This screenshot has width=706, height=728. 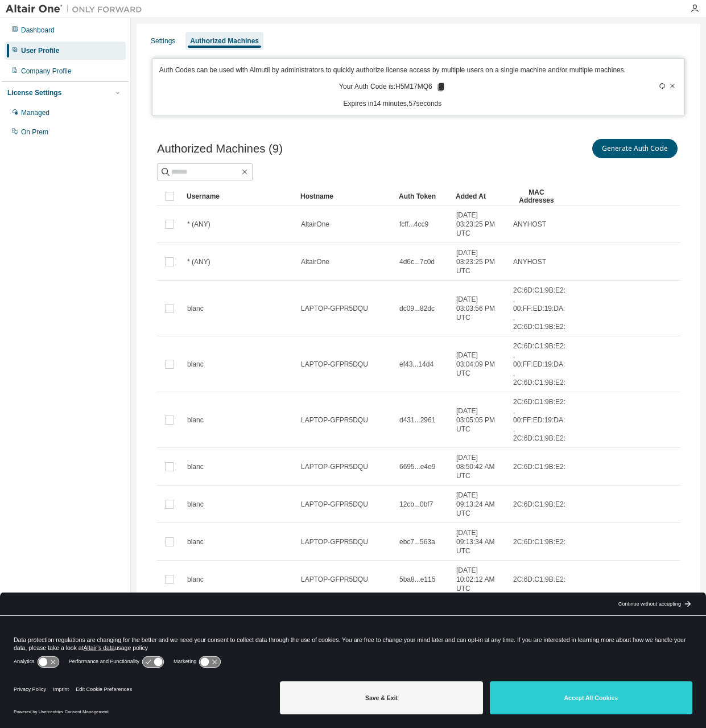 I want to click on div: On Prem, so click(x=35, y=132).